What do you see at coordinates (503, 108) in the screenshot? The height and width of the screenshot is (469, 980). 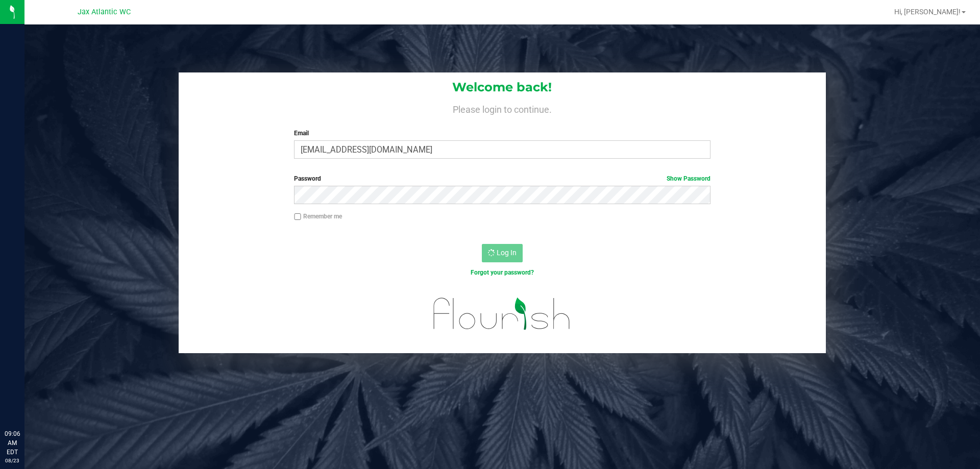 I see `h4: Please login to continue.` at bounding box center [503, 108].